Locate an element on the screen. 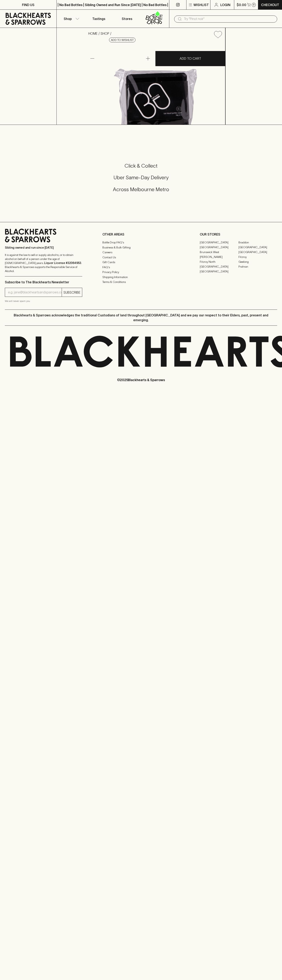 The height and width of the screenshot is (980, 282). p: Blackhearts & Sparrows acknowledges the traditional Custodians of land throughout [GEOGRAPHIC_DAT... is located at coordinates (141, 318).